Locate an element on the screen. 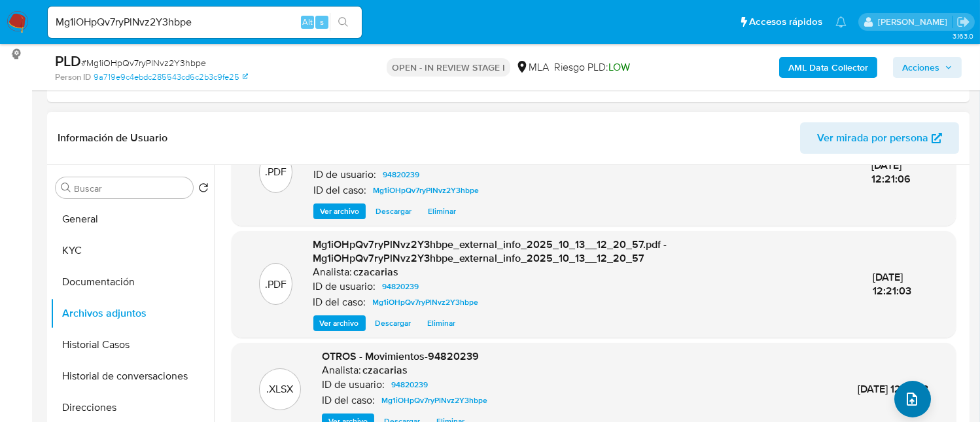  a: Notificaciones is located at coordinates (840, 22).